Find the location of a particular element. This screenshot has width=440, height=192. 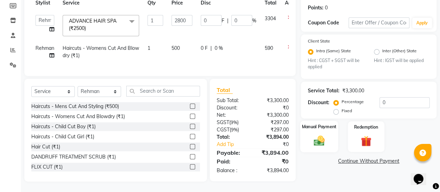

button: Apply is located at coordinates (422, 23).